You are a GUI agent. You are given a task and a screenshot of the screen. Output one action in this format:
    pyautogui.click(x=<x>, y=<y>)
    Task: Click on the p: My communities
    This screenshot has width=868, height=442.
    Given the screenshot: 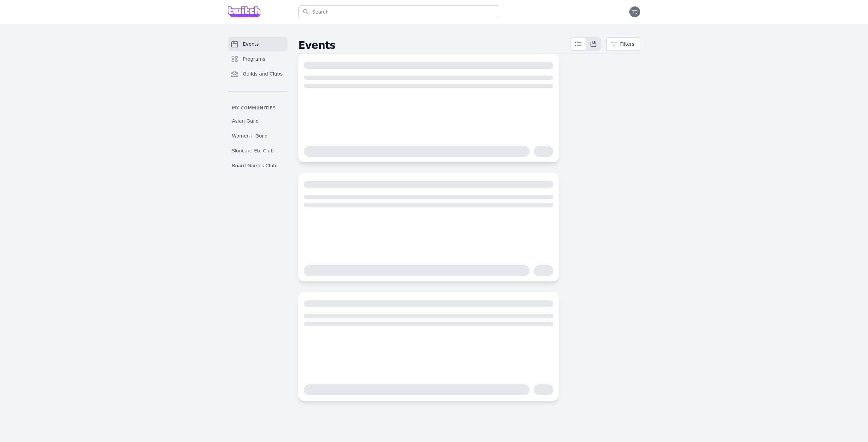 What is the action you would take?
    pyautogui.click(x=257, y=108)
    